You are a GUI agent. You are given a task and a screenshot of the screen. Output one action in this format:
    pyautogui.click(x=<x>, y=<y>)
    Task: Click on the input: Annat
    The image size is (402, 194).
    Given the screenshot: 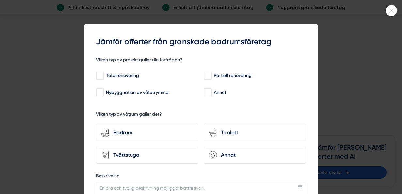 What is the action you would take?
    pyautogui.click(x=207, y=92)
    